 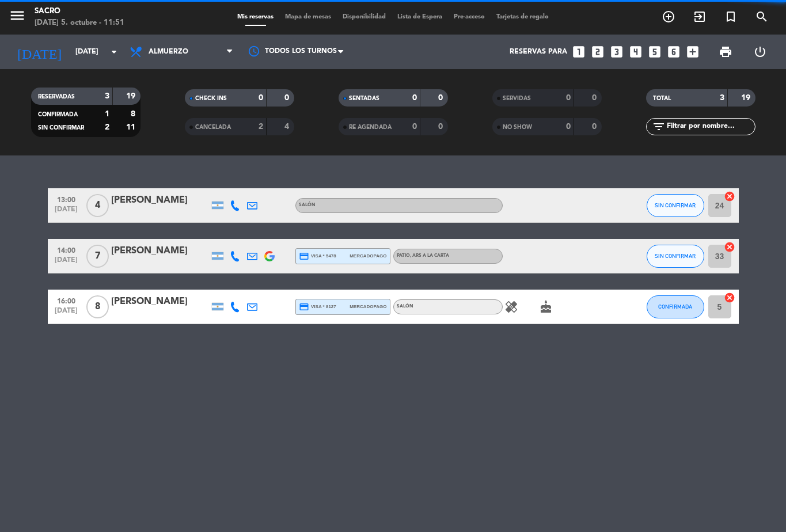 I want to click on i: looks_3, so click(x=617, y=52).